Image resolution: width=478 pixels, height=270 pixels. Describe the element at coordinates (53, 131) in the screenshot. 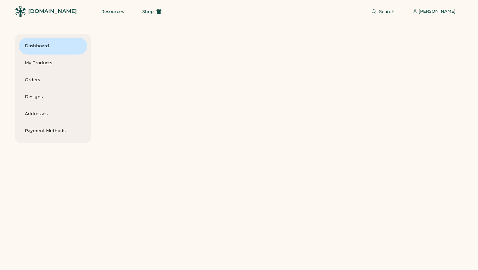

I see `div: Payment Methods` at that location.